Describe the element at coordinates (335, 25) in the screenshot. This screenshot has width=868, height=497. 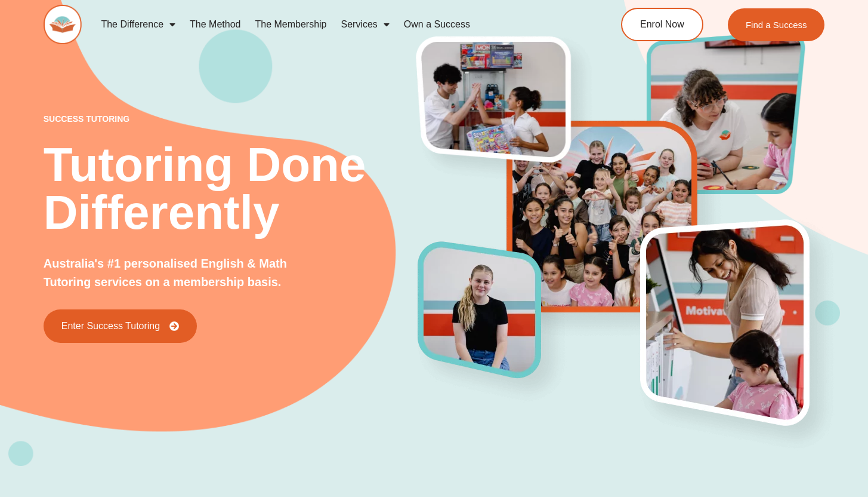
I see `nav: Menu` at that location.